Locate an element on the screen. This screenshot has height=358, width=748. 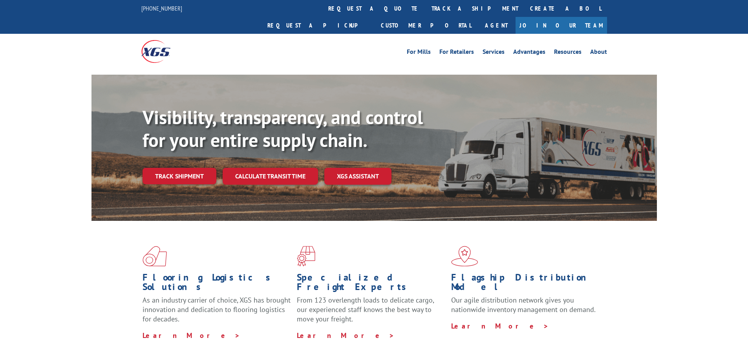
a: For Retailers is located at coordinates (457, 53).